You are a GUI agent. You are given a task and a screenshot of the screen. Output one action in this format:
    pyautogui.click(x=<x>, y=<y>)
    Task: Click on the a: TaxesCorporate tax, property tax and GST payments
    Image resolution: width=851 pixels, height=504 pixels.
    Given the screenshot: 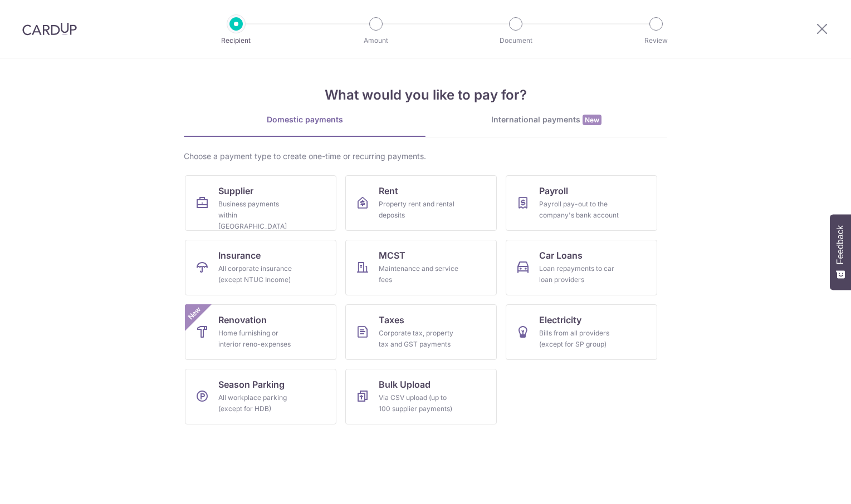 What is the action you would take?
    pyautogui.click(x=421, y=332)
    